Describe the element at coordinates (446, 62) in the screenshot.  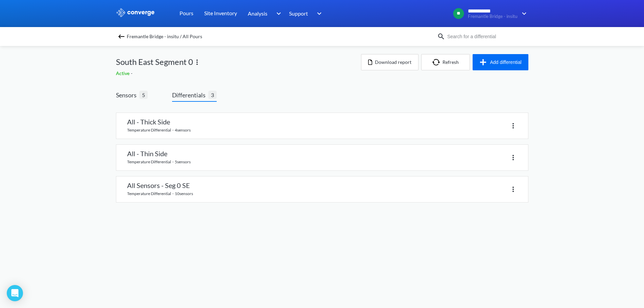
I see `button: Refresh` at that location.